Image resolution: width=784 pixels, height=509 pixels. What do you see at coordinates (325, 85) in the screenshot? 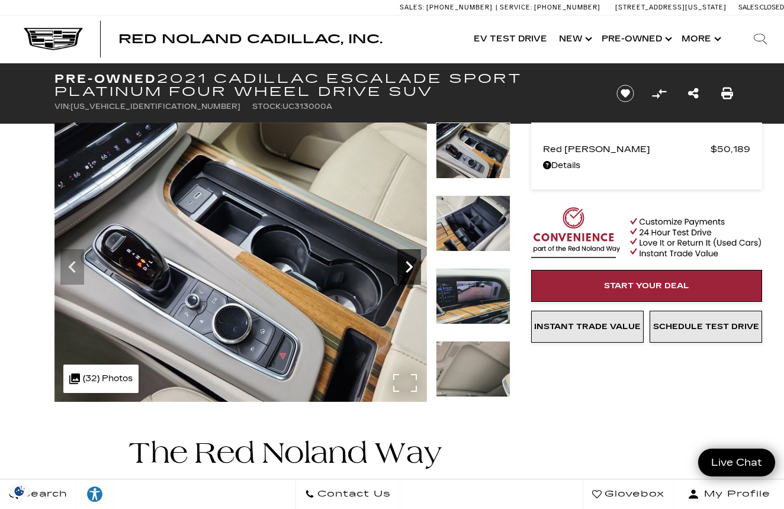
I see `h1: 2021 Cadillac Escalade Sport Platinum Four Wheel Drive SUV` at bounding box center [325, 85].